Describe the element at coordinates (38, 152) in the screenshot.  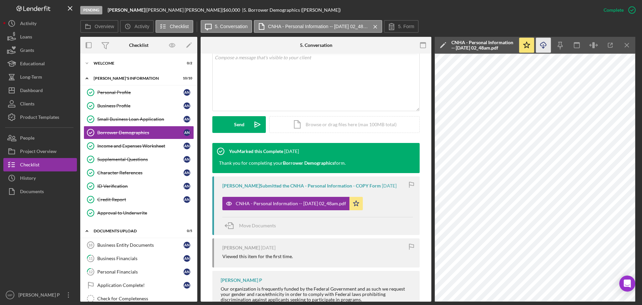
I see `div: Project Overview` at that location.